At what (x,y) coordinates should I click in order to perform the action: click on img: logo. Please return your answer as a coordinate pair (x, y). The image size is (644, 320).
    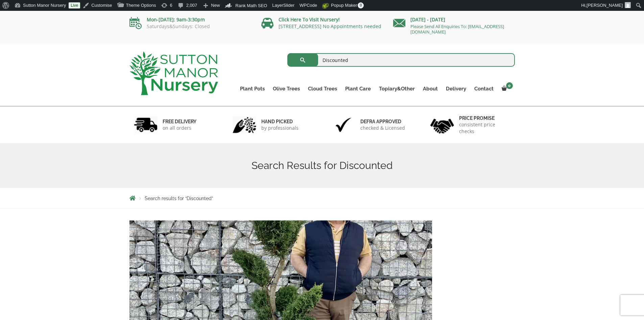
    Looking at the image, I should click on (174, 73).